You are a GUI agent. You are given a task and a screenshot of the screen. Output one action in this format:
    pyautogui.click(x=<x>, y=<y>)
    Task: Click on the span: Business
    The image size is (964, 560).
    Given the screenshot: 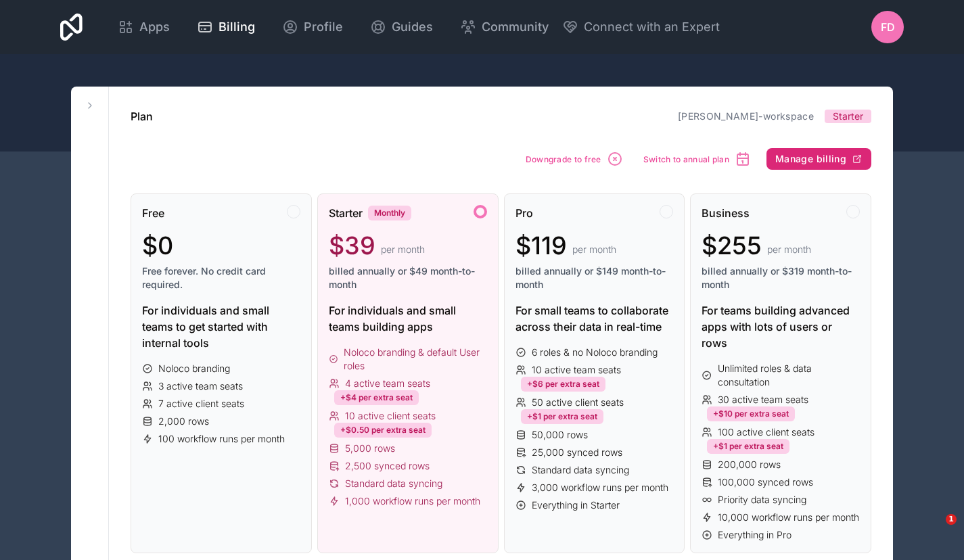 What is the action you would take?
    pyautogui.click(x=725, y=213)
    